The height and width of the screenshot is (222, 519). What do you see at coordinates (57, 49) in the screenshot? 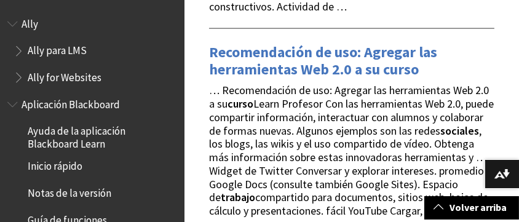
I see `span: Ally para LMS` at bounding box center [57, 49].